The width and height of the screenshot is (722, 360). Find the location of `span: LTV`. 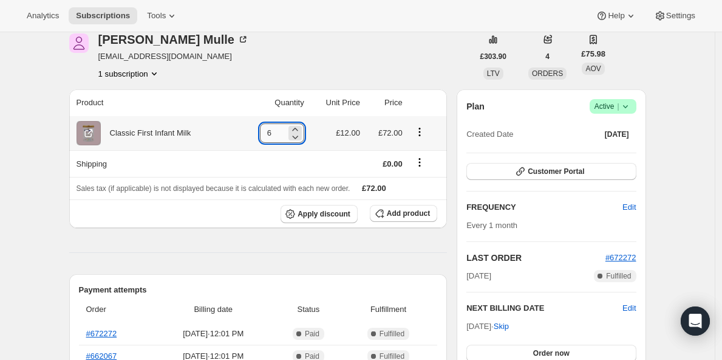

span: LTV is located at coordinates (493, 74).